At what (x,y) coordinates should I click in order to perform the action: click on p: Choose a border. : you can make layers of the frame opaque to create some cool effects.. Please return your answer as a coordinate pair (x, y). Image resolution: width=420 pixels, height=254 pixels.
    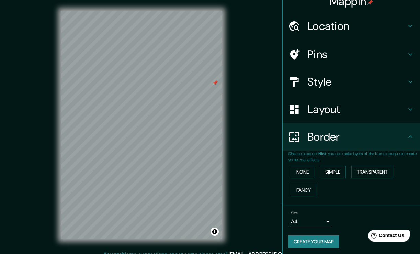
    Looking at the image, I should click on (354, 157).